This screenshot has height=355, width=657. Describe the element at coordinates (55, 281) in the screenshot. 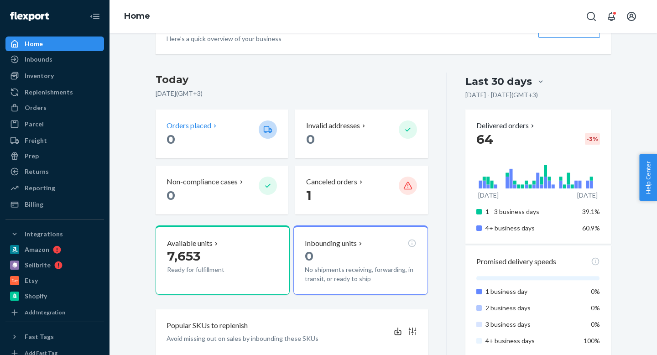

I see `a: Etsy` at that location.